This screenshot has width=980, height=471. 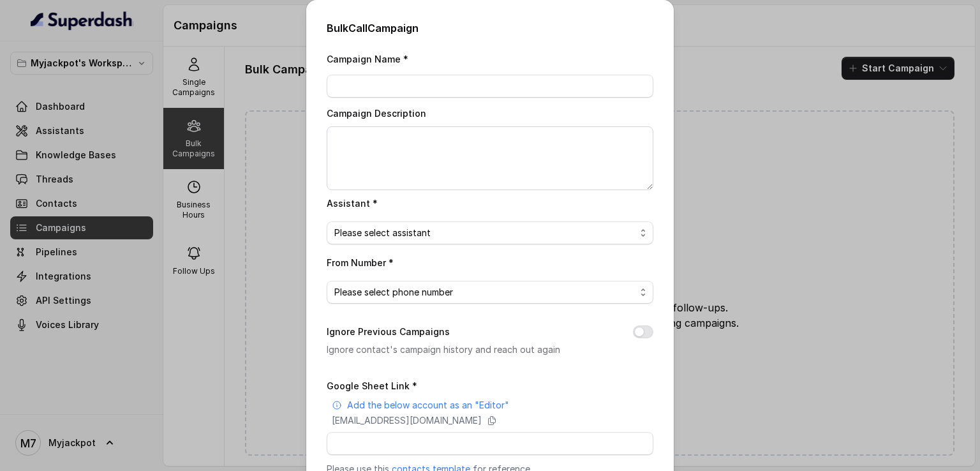 What do you see at coordinates (485, 233) in the screenshot?
I see `span: Please select assistant` at bounding box center [485, 233].